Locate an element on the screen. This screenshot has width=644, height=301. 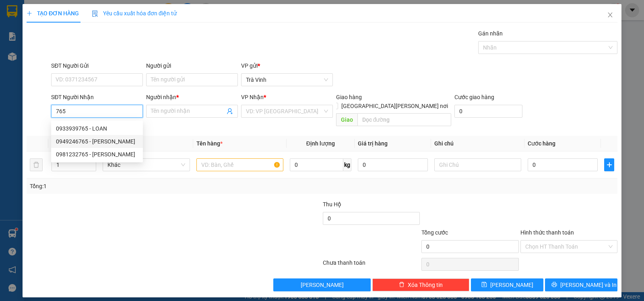
button: deleteXóa Thông tin is located at coordinates (421, 285).